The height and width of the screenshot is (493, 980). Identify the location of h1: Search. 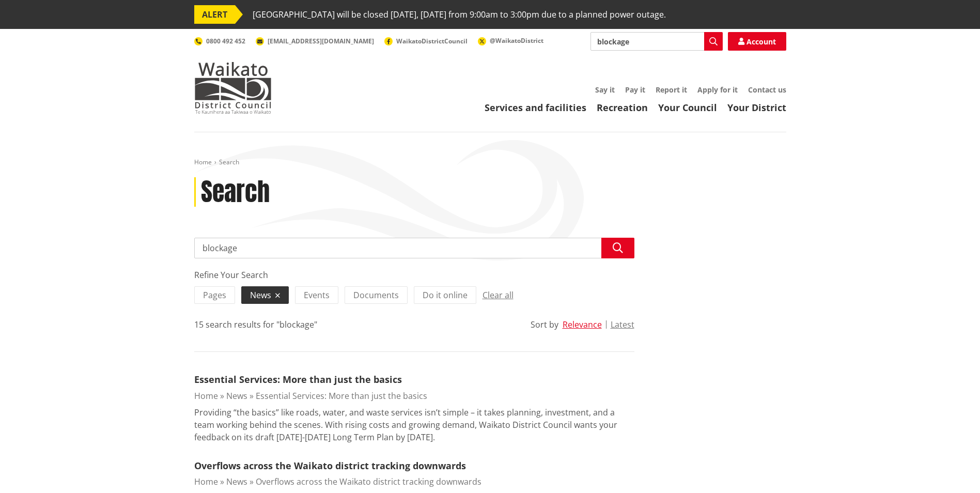
(235, 192).